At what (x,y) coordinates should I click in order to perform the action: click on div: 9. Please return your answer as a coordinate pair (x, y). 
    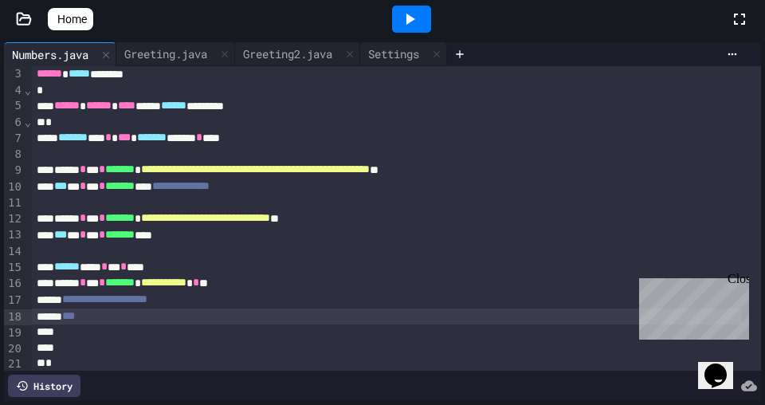
    Looking at the image, I should click on (14, 171).